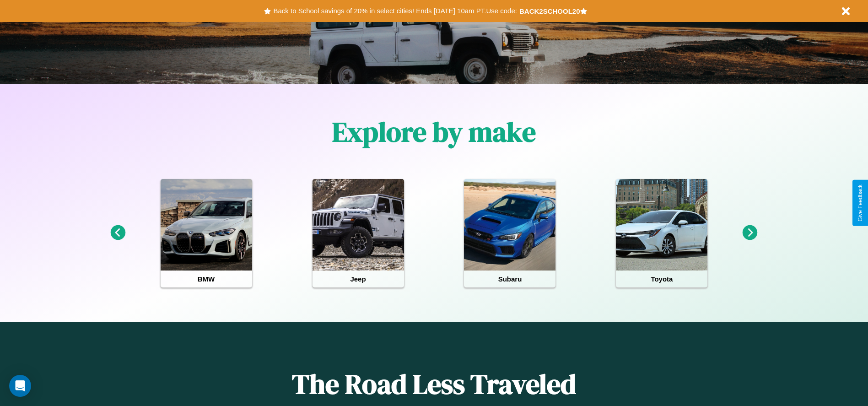 This screenshot has height=406, width=868. What do you see at coordinates (510, 279) in the screenshot?
I see `h4: Subaru` at bounding box center [510, 279].